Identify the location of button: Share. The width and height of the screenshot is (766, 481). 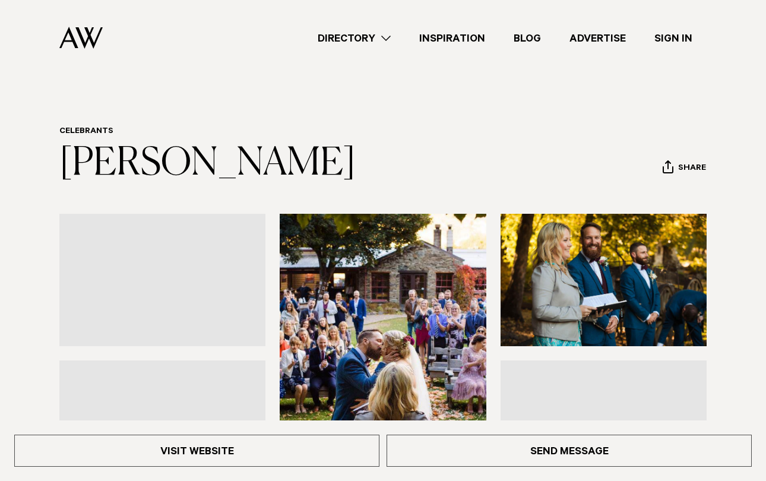
(684, 169).